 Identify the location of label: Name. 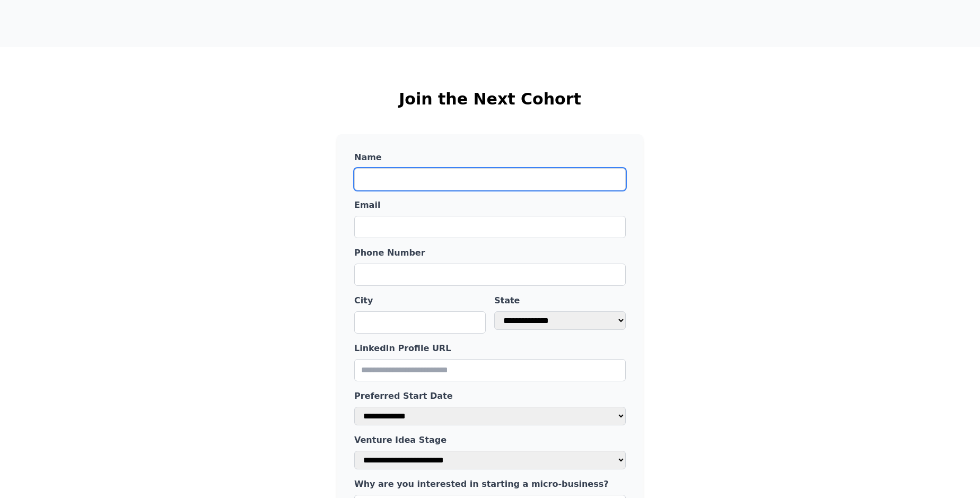
(490, 158).